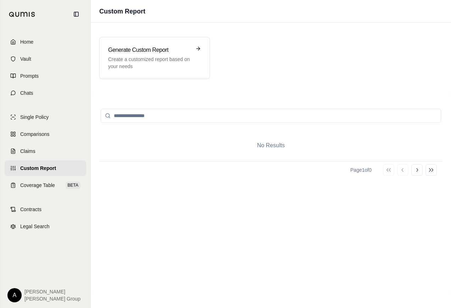  I want to click on p: Create a customized report based on your needs, so click(150, 63).